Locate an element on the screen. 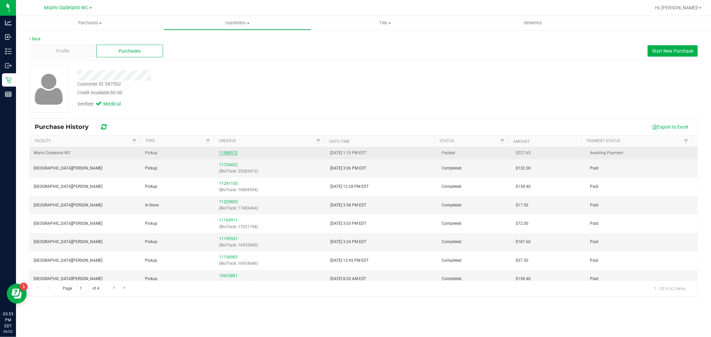 This screenshot has height=337, width=711. span: Packed is located at coordinates (448, 153).